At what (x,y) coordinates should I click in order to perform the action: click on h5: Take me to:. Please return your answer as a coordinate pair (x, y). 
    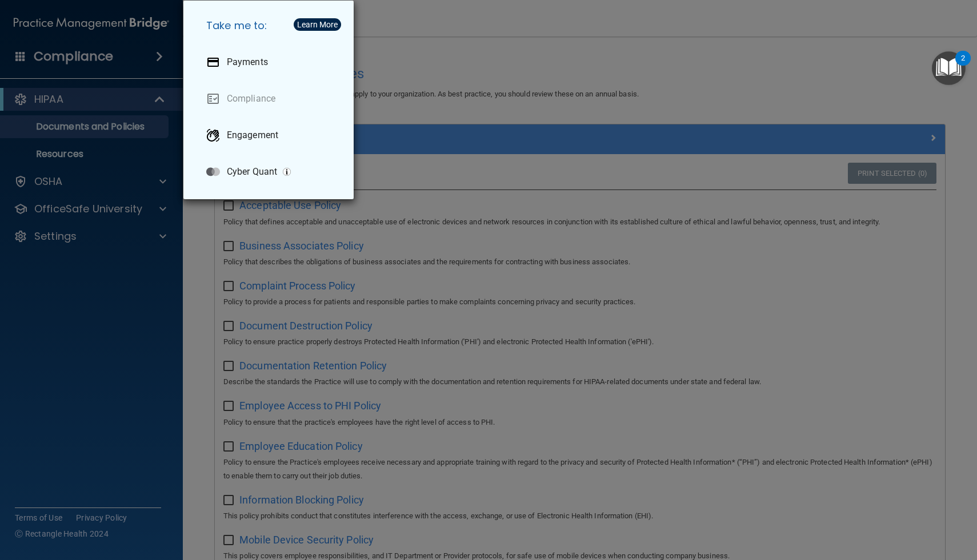
    Looking at the image, I should click on (271, 26).